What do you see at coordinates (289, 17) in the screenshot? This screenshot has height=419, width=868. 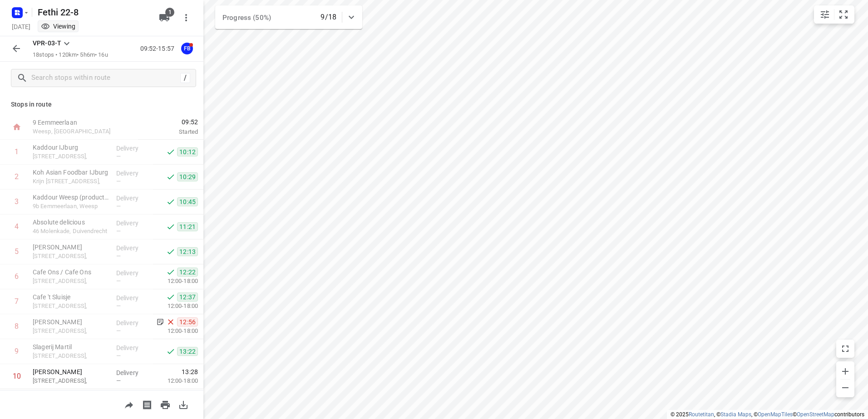 I see `div: Progress (50%)9/18` at bounding box center [289, 17].